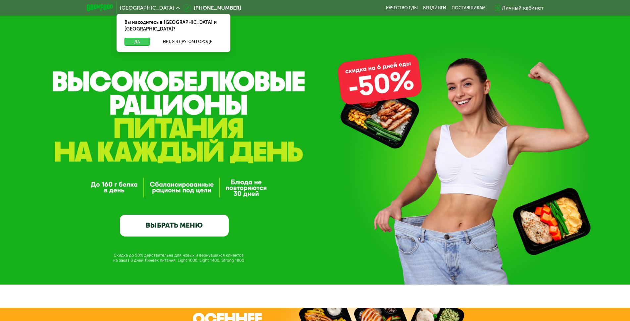  What do you see at coordinates (435, 8) in the screenshot?
I see `a: Вендинги` at bounding box center [435, 8].